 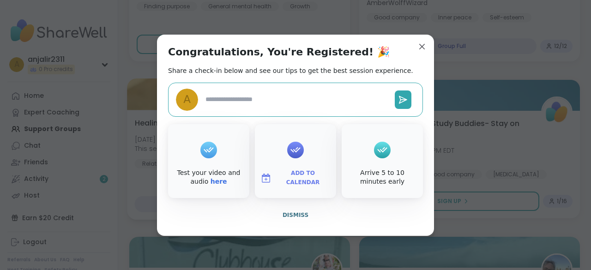 What do you see at coordinates (209, 177) in the screenshot?
I see `div: Test your video and audio` at bounding box center [209, 177].